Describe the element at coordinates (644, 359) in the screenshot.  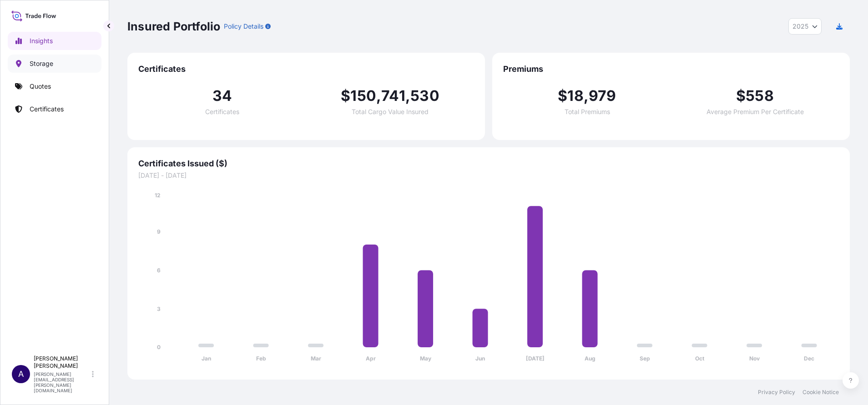
I see `tspan: Sep` at that location.